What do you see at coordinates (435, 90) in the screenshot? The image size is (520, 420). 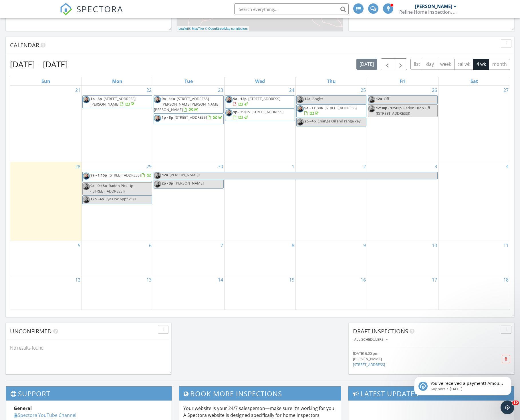 I see `a: Go to September 26, 2025` at bounding box center [435, 90].